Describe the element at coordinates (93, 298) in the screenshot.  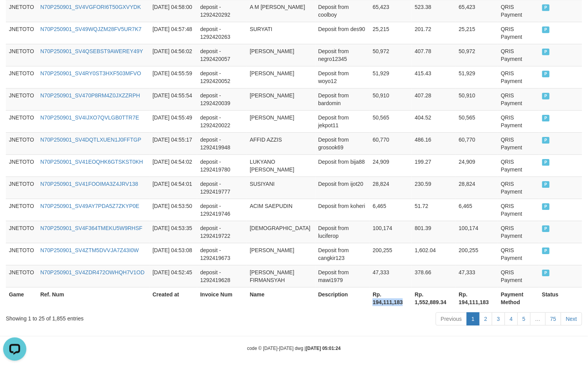
I see `th: Ref. Num` at that location.